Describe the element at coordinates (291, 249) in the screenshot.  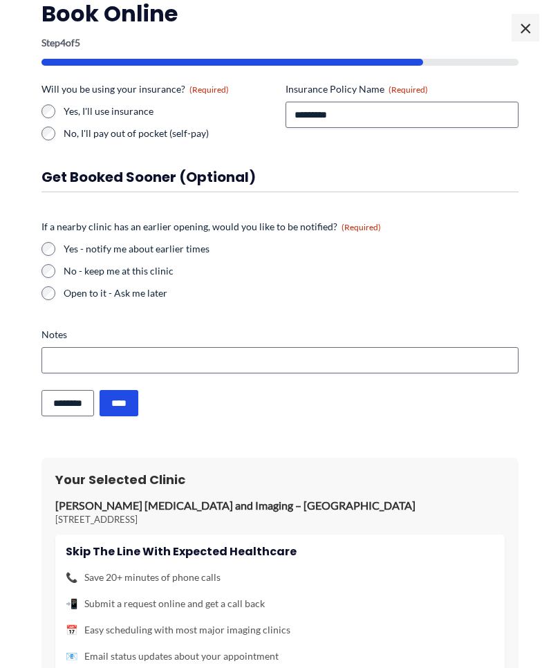
I see `label: Yes - notify me about earlier times` at that location.